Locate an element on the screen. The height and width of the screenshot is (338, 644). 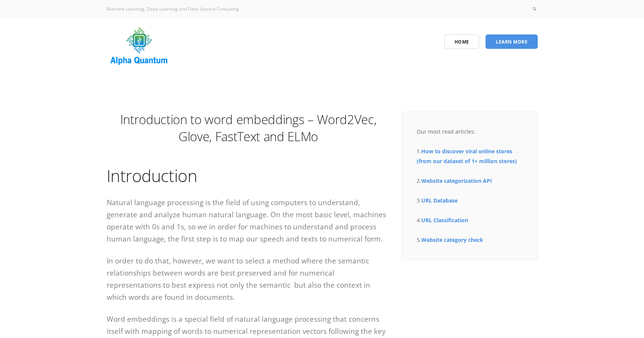
a: How to discover viral online stores (from our dataset of 1+ million stores) is located at coordinates (467, 156).